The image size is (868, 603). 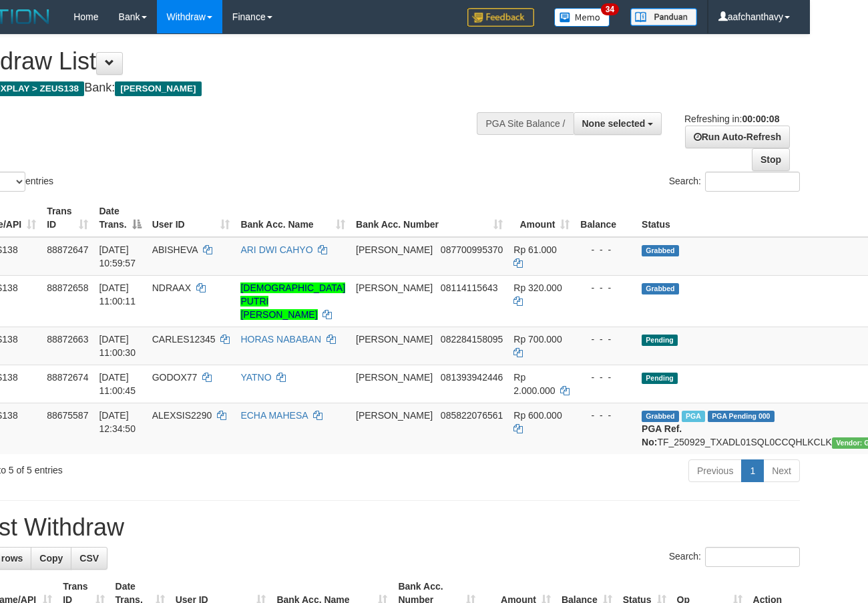 What do you see at coordinates (430, 218) in the screenshot?
I see `th: Bank Acc. Number: activate to sort column ascending` at bounding box center [430, 218].